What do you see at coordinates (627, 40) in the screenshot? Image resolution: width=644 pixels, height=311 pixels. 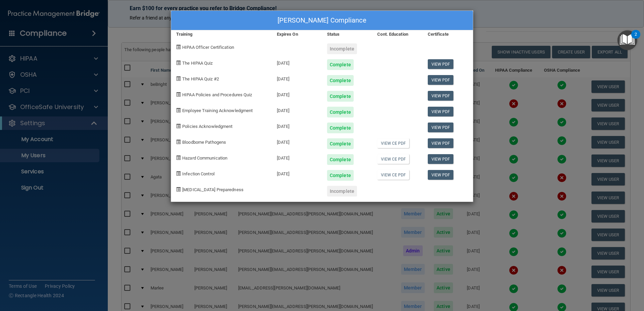 I see `button: Open Resource Center, 2 new notifications` at bounding box center [627, 40].